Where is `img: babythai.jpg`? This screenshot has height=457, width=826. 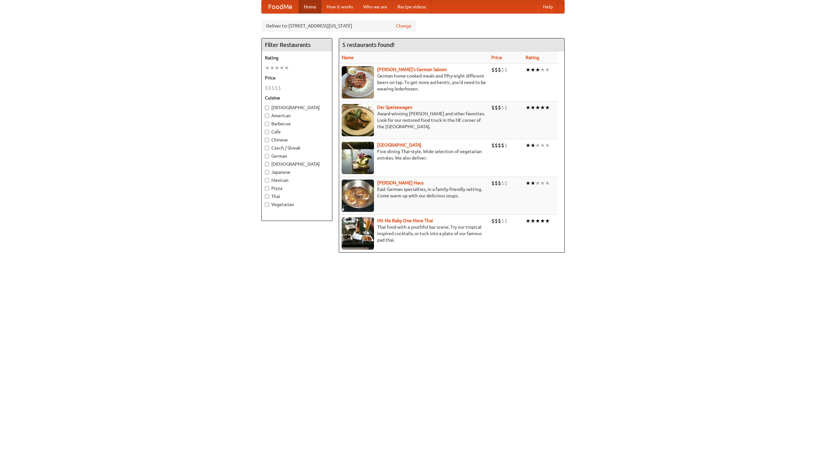 img: babythai.jpg is located at coordinates (358, 233).